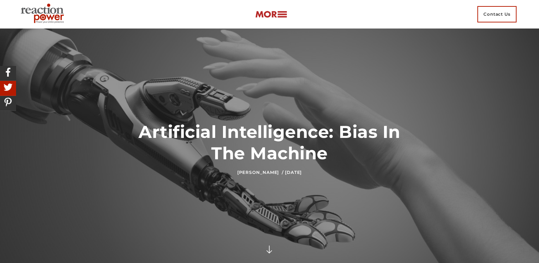 The height and width of the screenshot is (263, 539). I want to click on img: Share On Pinterest, so click(8, 102).